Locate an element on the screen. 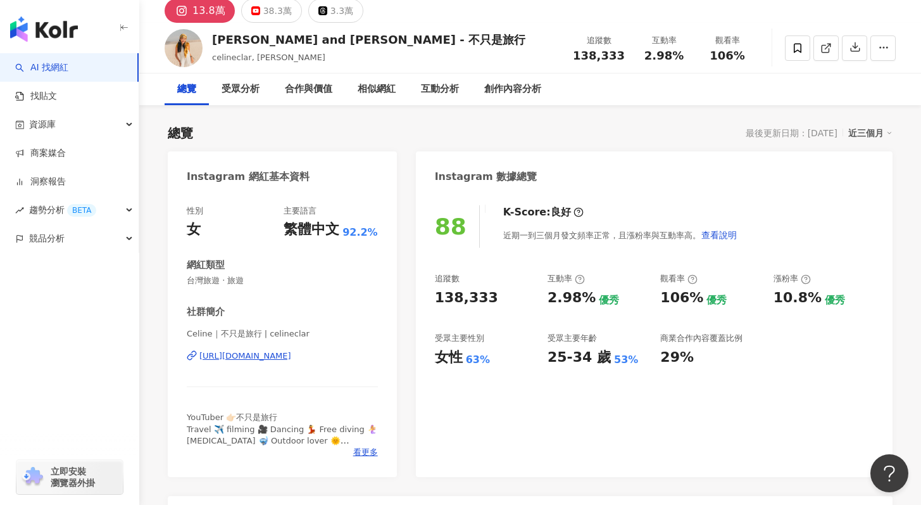 The width and height of the screenshot is (921, 505). div: 25-34 歲 is located at coordinates (579, 357).